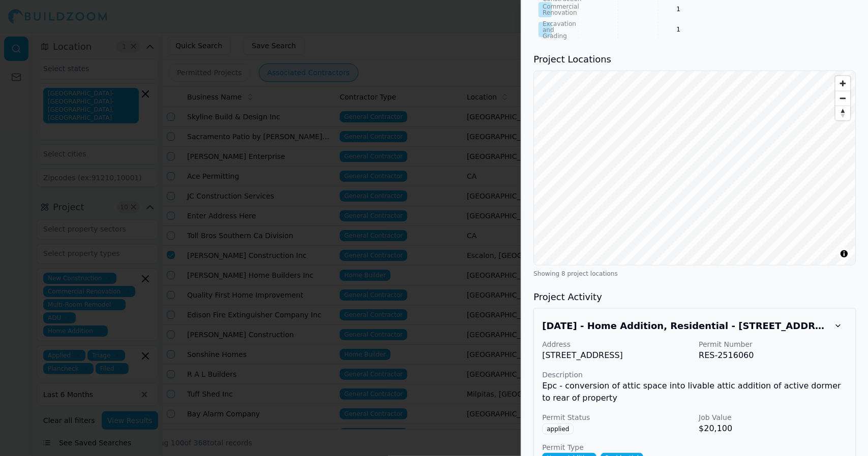  What do you see at coordinates (772, 344) in the screenshot?
I see `p: Permit Number` at bounding box center [772, 344].